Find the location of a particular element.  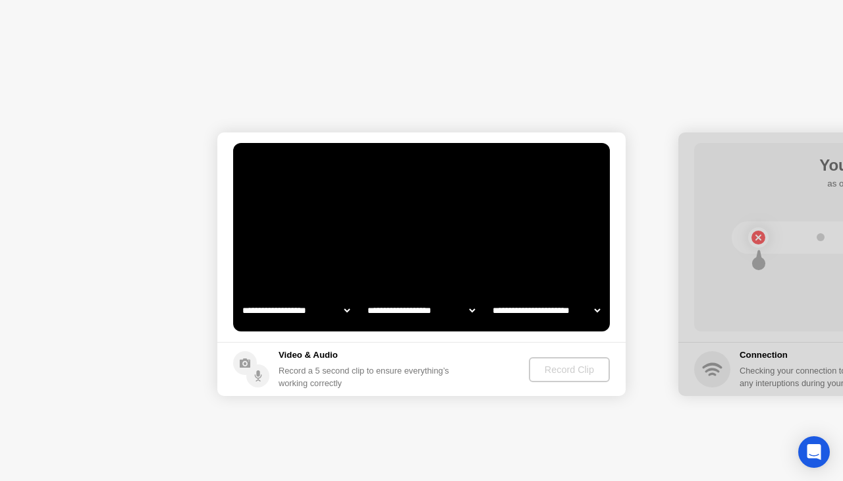

div: Record Clip is located at coordinates (569, 370).